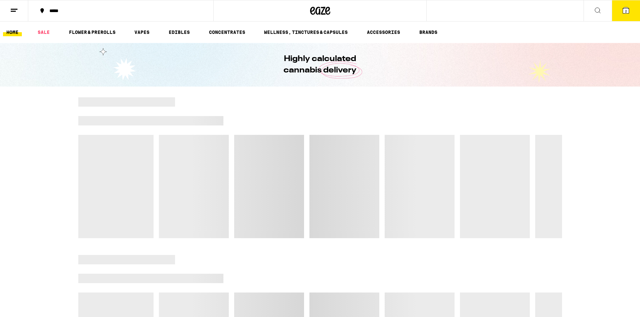 This screenshot has width=640, height=317. Describe the element at coordinates (306, 32) in the screenshot. I see `a: WELLNESS, TINCTURES & CAPSULES` at that location.